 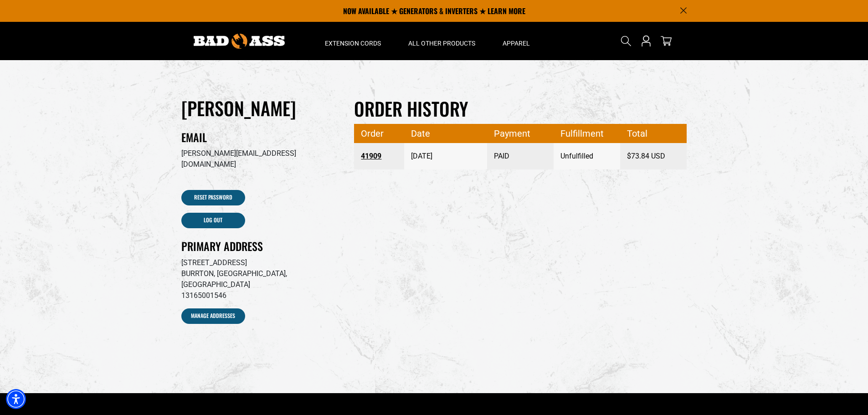 I want to click on span: Payment, so click(x=520, y=133).